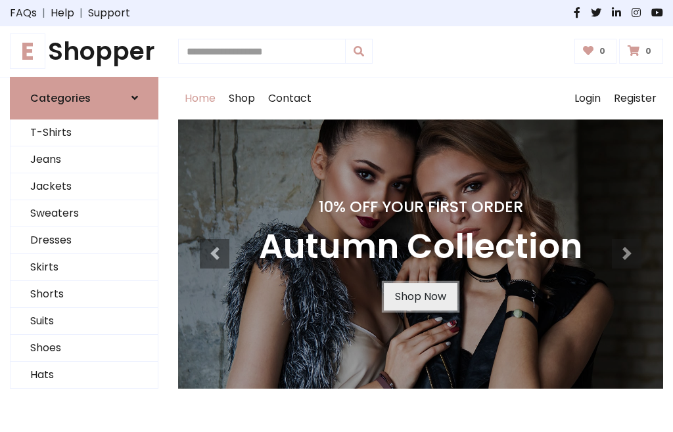  I want to click on a: T-Shirts, so click(84, 133).